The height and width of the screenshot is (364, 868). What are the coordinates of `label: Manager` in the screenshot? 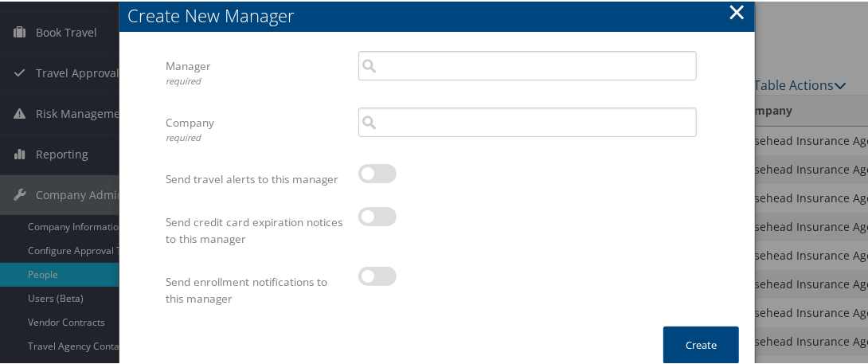 It's located at (256, 71).